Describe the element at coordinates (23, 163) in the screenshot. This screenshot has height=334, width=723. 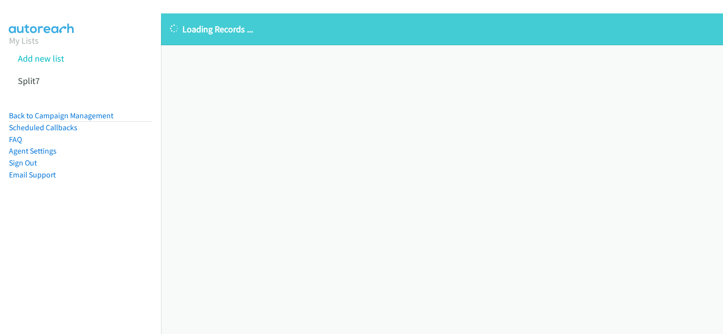
I see `a: Sign Out` at that location.